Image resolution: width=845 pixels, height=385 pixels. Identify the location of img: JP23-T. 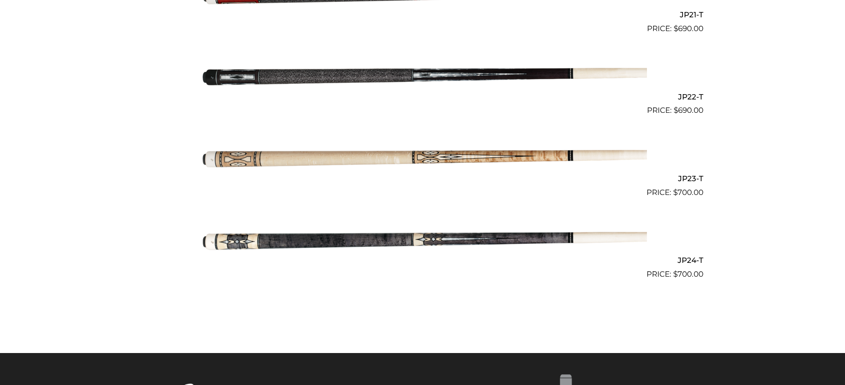
(423, 157).